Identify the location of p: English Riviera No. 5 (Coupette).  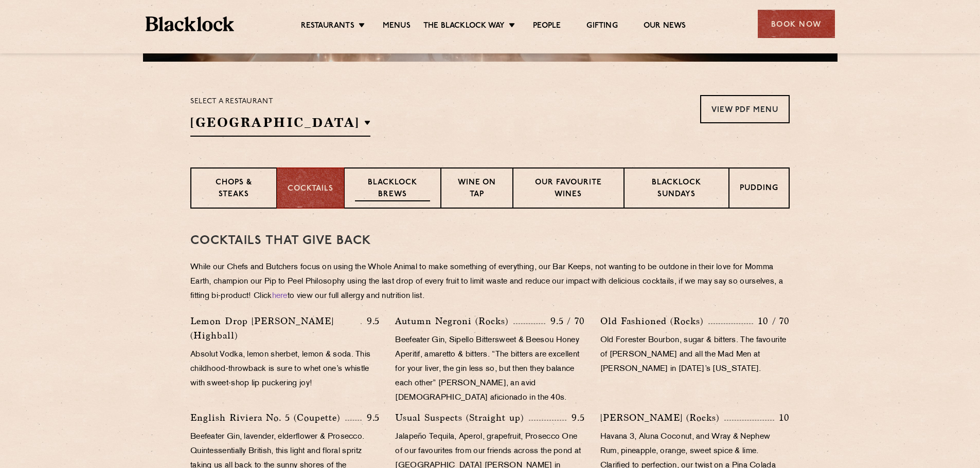
(267, 418).